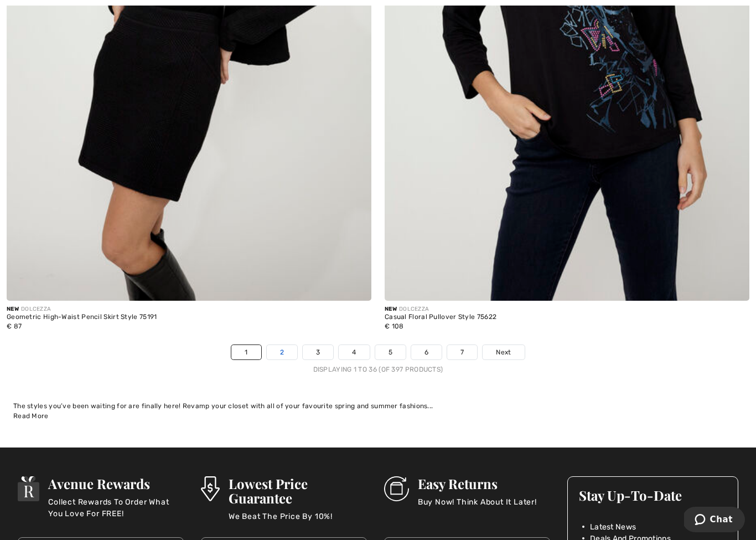 This screenshot has height=540, width=756. Describe the element at coordinates (282, 352) in the screenshot. I see `a: 2` at that location.